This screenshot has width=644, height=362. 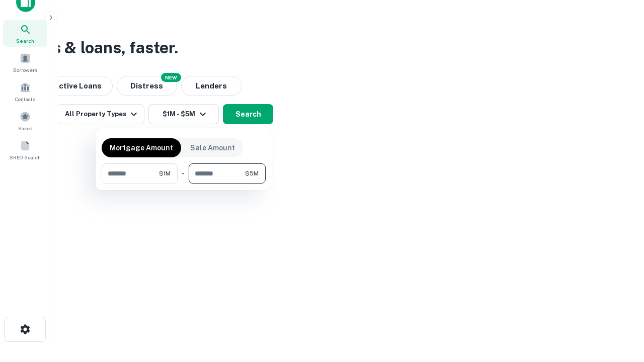 I want to click on div: Chat Widget, so click(x=619, y=305).